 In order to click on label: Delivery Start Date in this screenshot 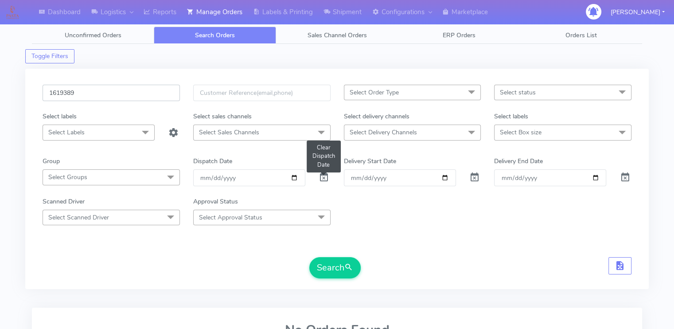, I will do `click(370, 161)`.